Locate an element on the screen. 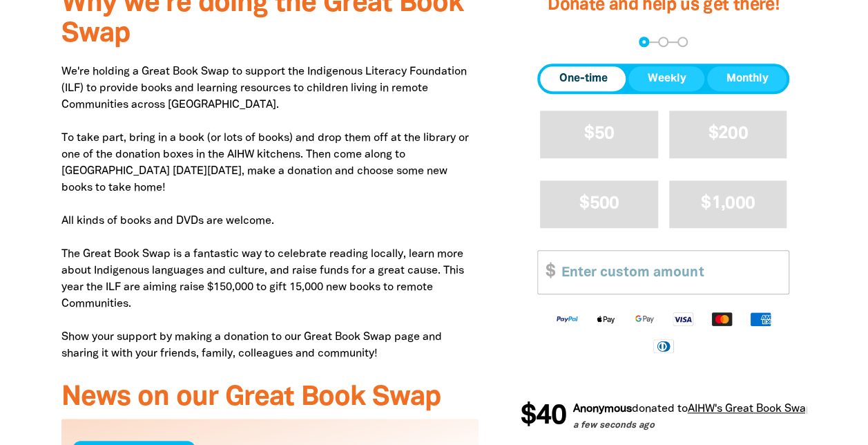  button: Navigate to step 1 of 3 to enter your donation amount is located at coordinates (644, 41).